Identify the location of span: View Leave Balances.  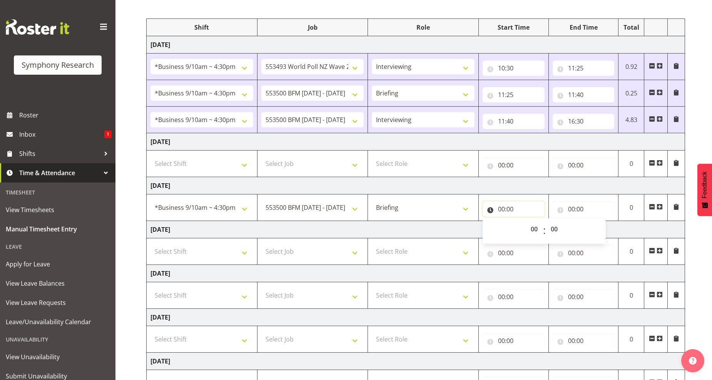
(58, 283).